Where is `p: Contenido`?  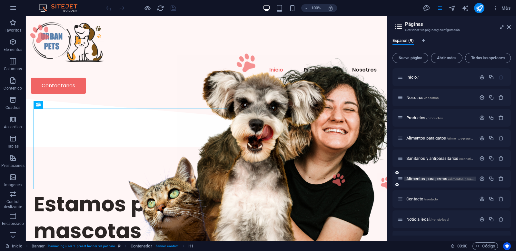 p: Contenido is located at coordinates (13, 88).